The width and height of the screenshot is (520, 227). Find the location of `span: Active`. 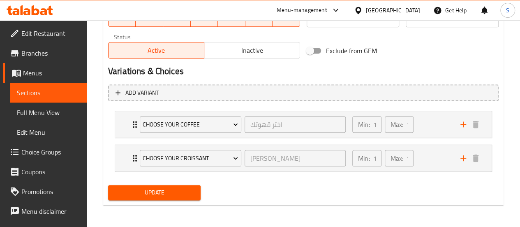

span: Active is located at coordinates (156, 50).